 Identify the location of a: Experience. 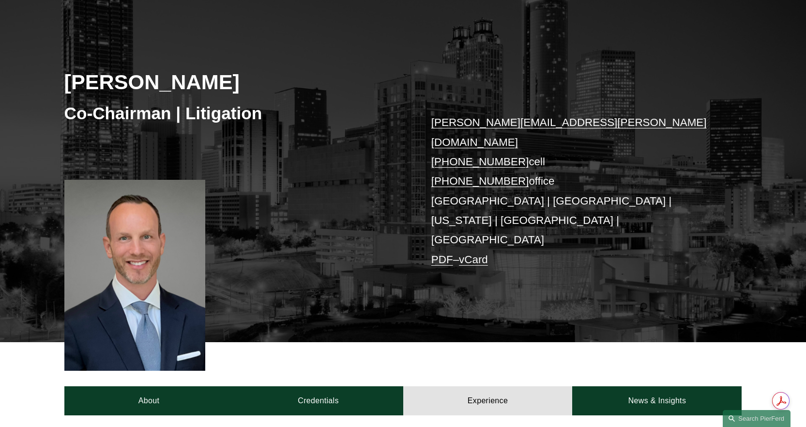
(488, 401).